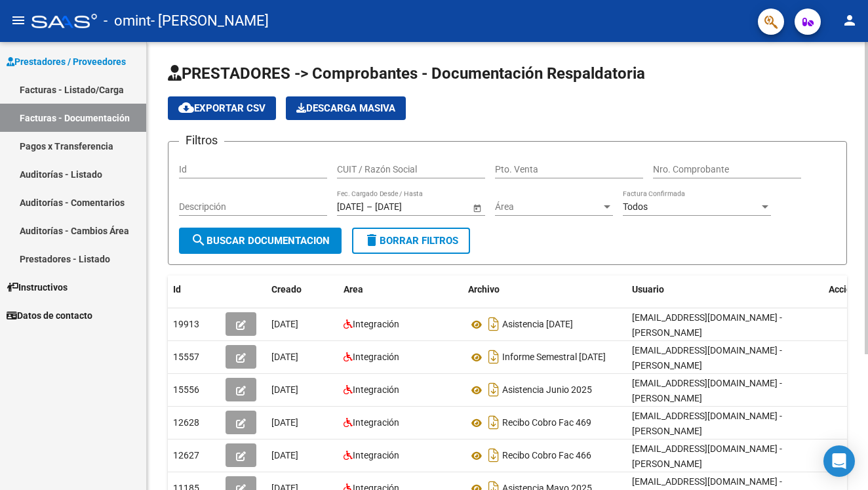 The height and width of the screenshot is (490, 868). Describe the element at coordinates (186, 324) in the screenshot. I see `span: 19913` at that location.